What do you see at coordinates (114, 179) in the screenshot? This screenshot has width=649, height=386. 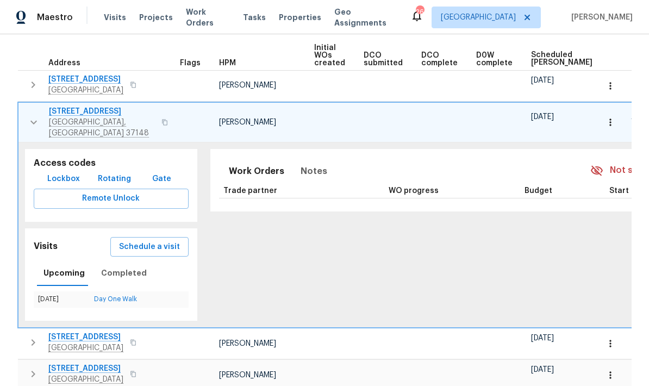 I see `button: Rotating` at bounding box center [114, 179].